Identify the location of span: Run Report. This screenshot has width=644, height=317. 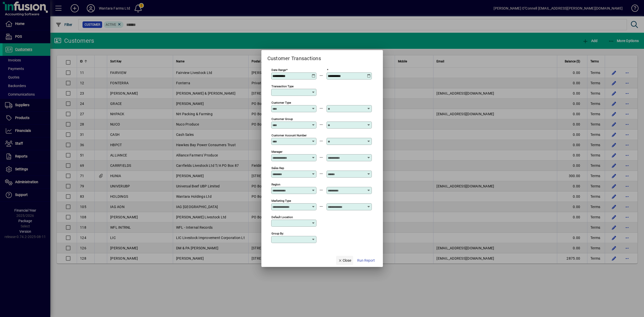
(366, 261).